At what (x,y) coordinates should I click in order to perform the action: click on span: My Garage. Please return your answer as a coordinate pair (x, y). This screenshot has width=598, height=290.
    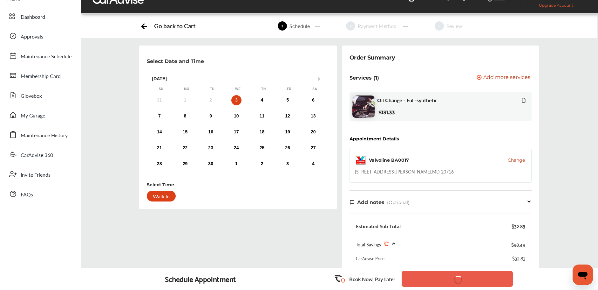
    Looking at the image, I should click on (33, 116).